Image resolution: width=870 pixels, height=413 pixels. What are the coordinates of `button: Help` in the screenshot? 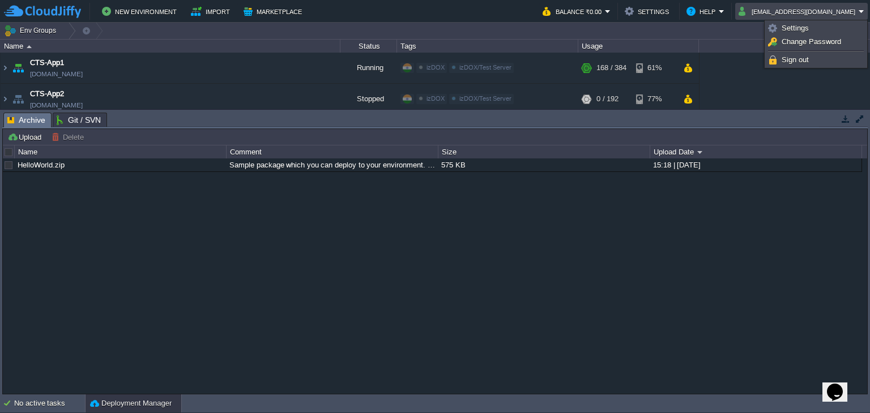 It's located at (702, 11).